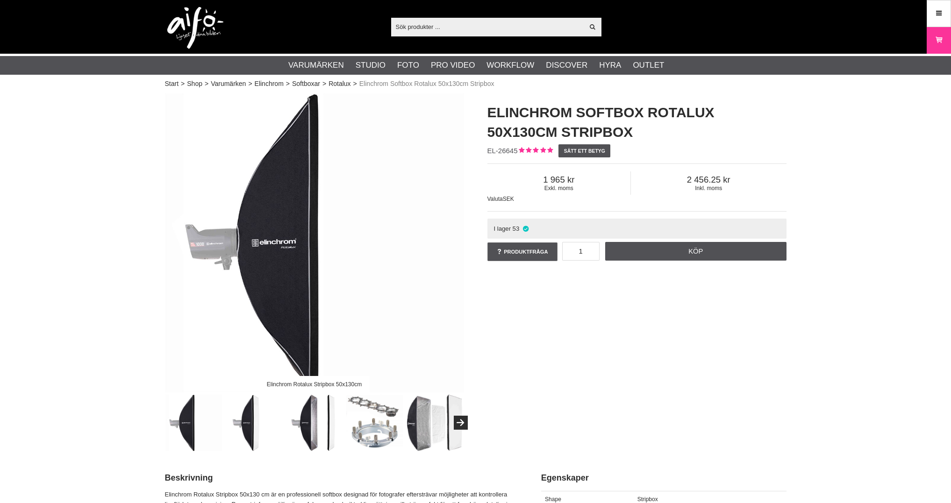 Image resolution: width=951 pixels, height=503 pixels. What do you see at coordinates (314, 423) in the screenshot?
I see `img: Rotalux med enbart inre diffusorduk` at bounding box center [314, 423].